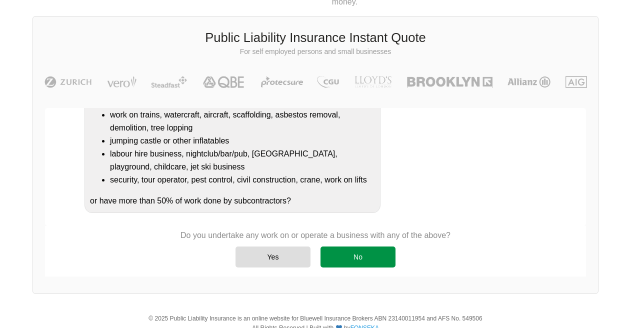  What do you see at coordinates (529, 82) in the screenshot?
I see `img: Allianz | Public Liability Insurance` at bounding box center [529, 82].